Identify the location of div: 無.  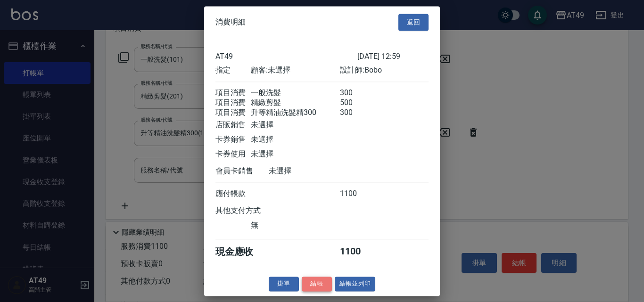
(295, 225).